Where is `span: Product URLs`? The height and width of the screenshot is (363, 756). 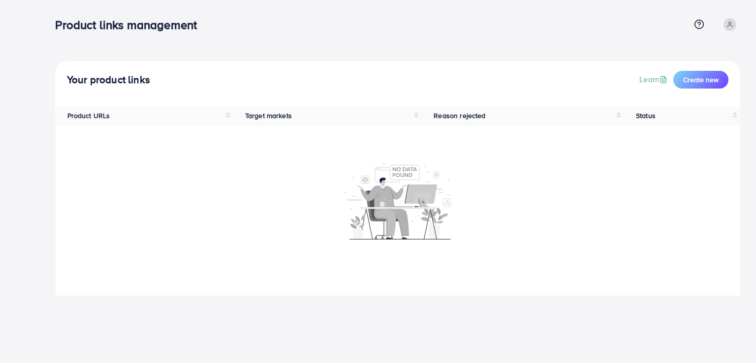 span: Product URLs is located at coordinates (89, 116).